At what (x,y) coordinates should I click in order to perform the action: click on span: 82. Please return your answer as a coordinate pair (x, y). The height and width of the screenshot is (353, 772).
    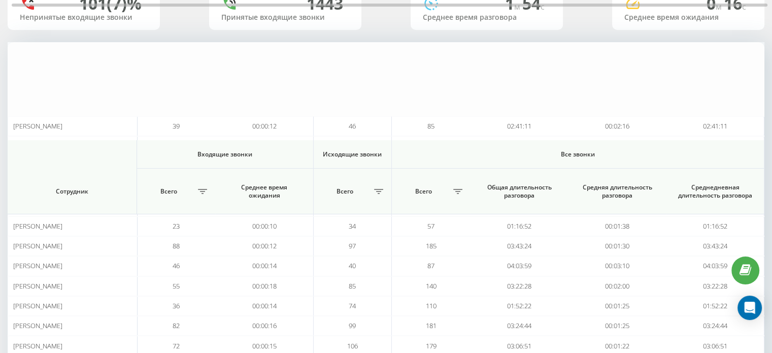
    Looking at the image, I should click on (176, 325).